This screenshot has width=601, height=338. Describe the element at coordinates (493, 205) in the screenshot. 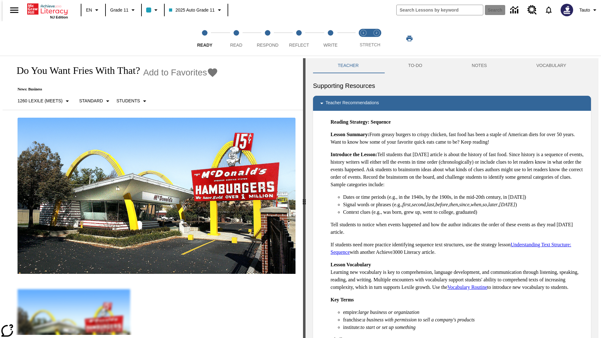

I see `em: later` at that location.